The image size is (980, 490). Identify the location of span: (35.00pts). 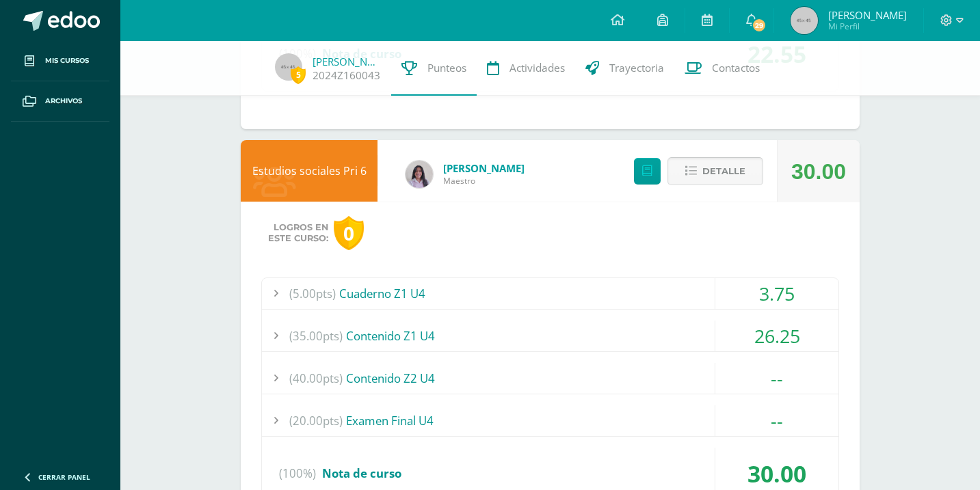
(316, 336).